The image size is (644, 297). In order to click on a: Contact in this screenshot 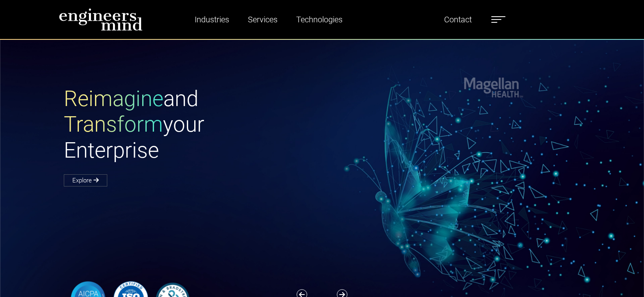, I will do `click(458, 19)`.